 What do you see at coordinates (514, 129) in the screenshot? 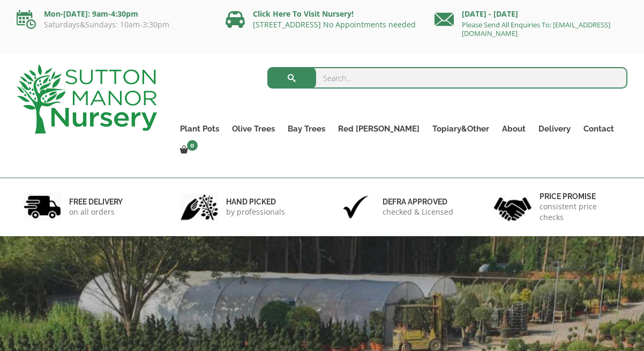
I see `a: About` at bounding box center [514, 129].